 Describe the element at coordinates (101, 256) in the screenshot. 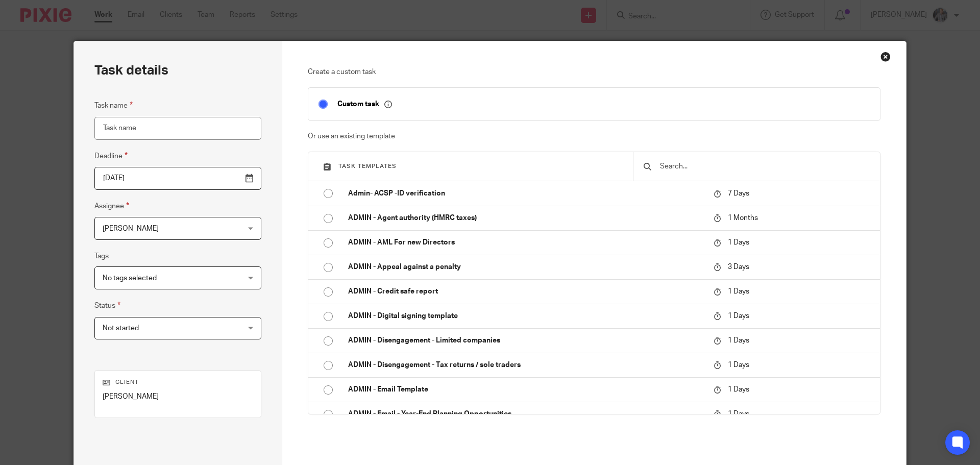

I see `label: Tags` at that location.